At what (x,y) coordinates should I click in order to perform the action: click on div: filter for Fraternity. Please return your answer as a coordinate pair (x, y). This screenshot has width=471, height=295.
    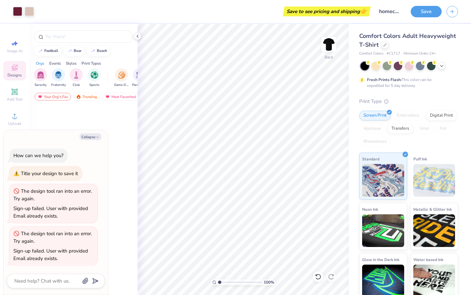
    Looking at the image, I should click on (58, 78).